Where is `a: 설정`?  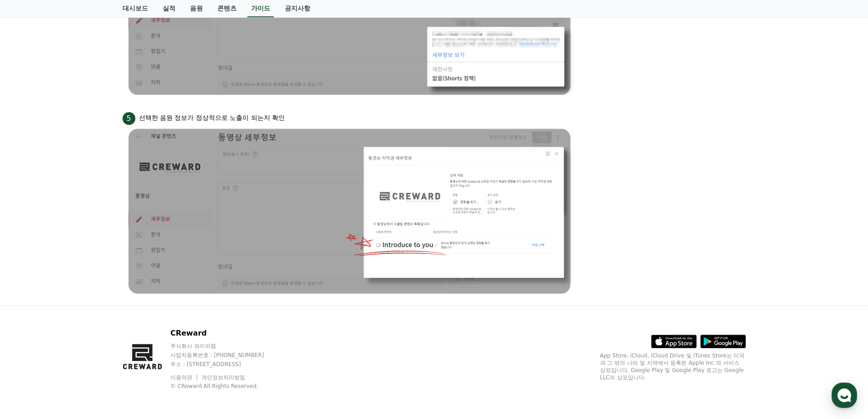 a: 설정 is located at coordinates (147, 300).